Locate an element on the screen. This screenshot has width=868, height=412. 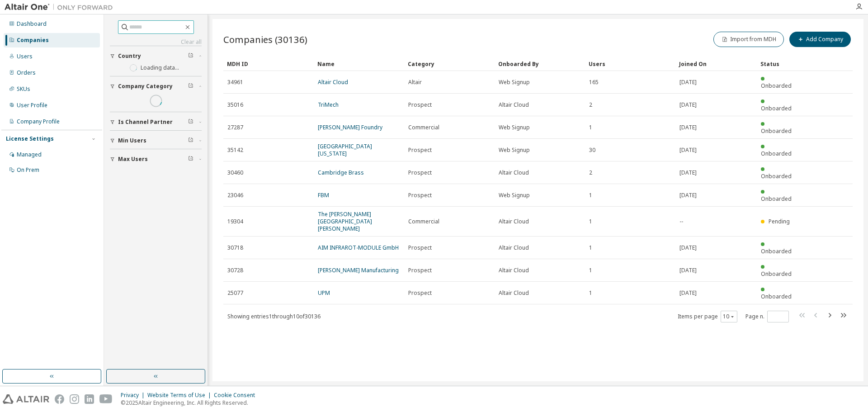
span: Pending is located at coordinates (779, 221).